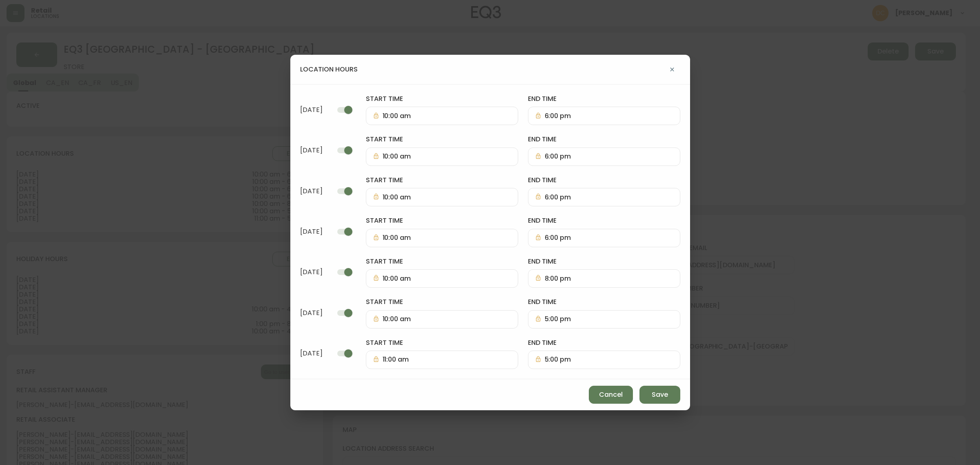  What do you see at coordinates (611, 395) in the screenshot?
I see `span: Cancel` at bounding box center [611, 395].